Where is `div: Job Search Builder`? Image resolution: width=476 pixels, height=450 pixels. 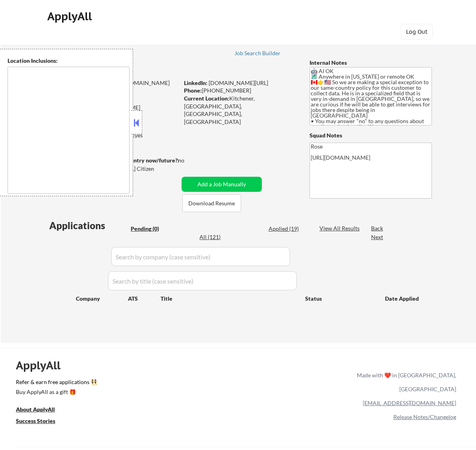 div: Job Search Builder is located at coordinates (257, 53).